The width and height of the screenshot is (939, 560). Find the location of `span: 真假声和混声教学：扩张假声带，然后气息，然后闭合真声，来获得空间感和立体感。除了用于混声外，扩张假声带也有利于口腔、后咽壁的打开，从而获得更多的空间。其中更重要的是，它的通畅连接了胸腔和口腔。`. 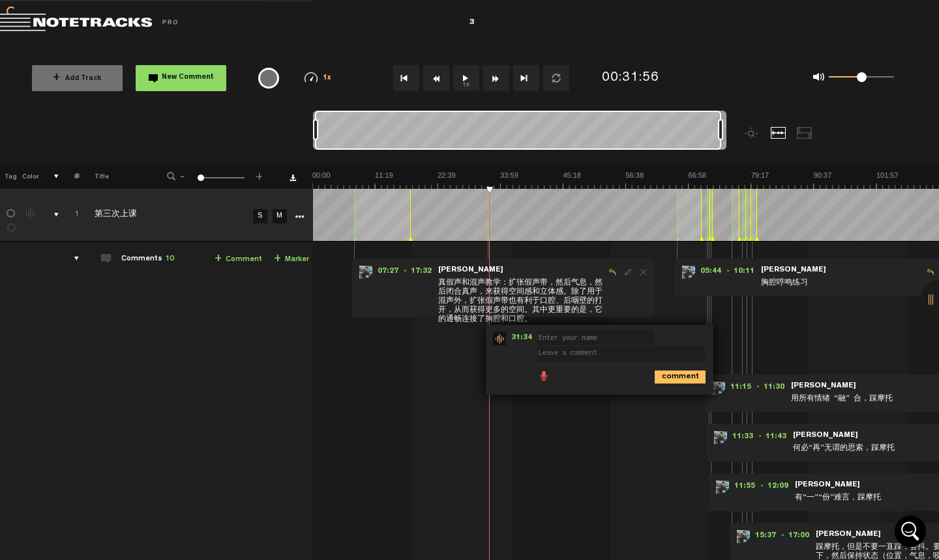

span: 真假声和混声教学：扩张假声带，然后气息，然后闭合真声，来获得空间感和立体感。除了用于混声外，扩张假声带也有利于口腔、后咽壁的打开，从而获得更多的空间。其中更重要的是，它的通畅连接了胸腔和口腔。 is located at coordinates (520, 294).